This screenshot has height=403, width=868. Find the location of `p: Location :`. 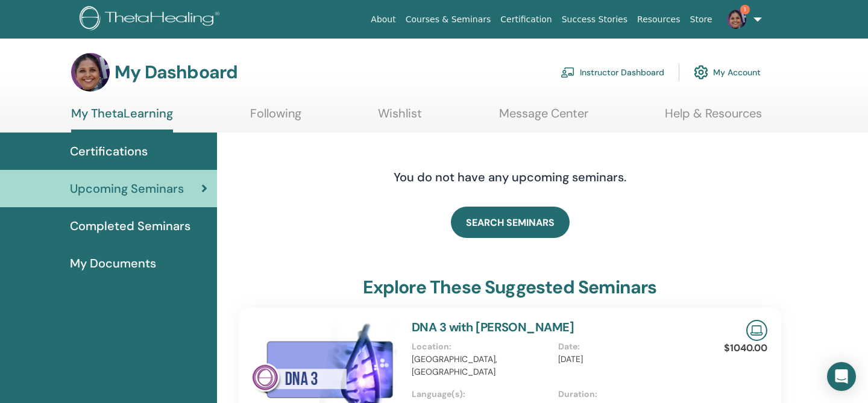

p: Location : is located at coordinates (481, 346).